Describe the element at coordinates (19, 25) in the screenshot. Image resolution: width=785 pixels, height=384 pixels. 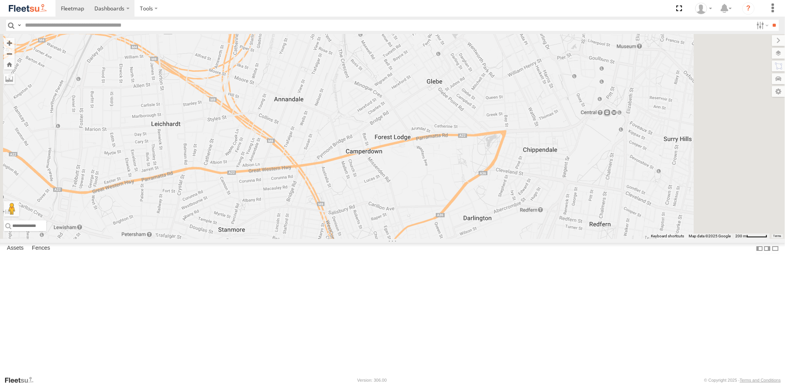
I see `label: Search Query` at that location.